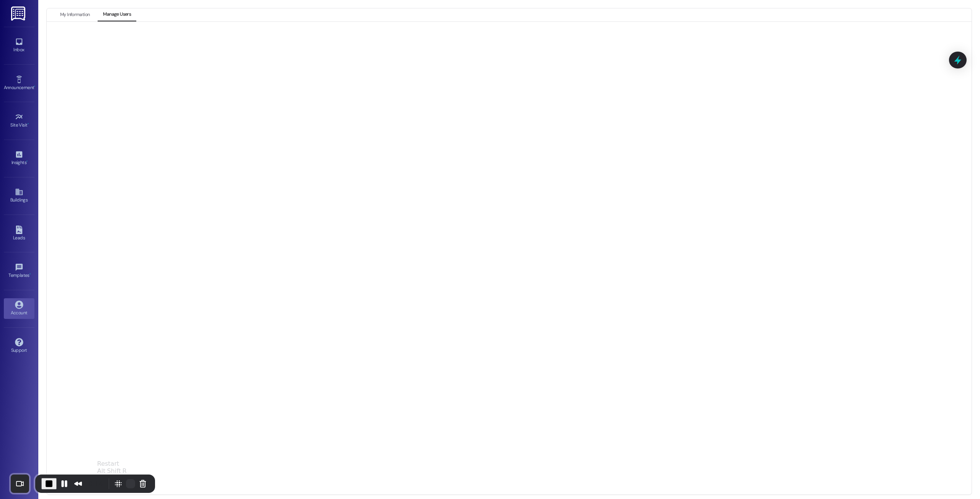 This screenshot has width=980, height=499. Describe the element at coordinates (19, 14) in the screenshot. I see `img: ResiDesk Logo` at that location.